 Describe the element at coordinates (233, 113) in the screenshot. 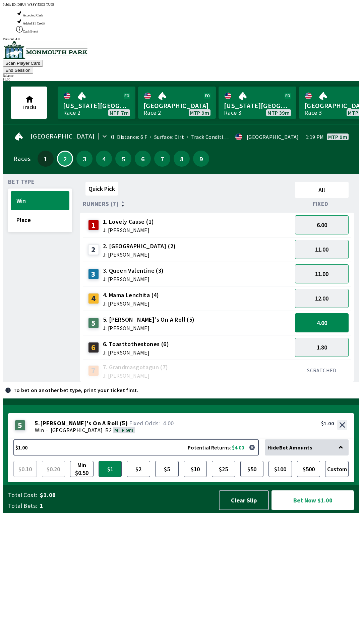

I see `div: Race 3` at that location.